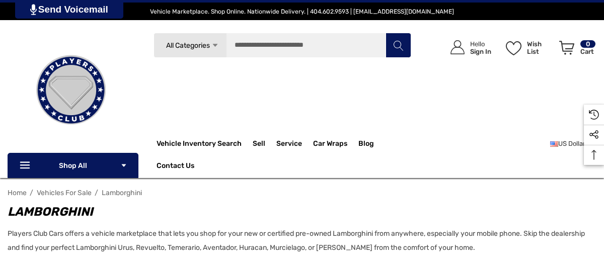  What do you see at coordinates (289, 145) in the screenshot?
I see `span: Service` at bounding box center [289, 145].